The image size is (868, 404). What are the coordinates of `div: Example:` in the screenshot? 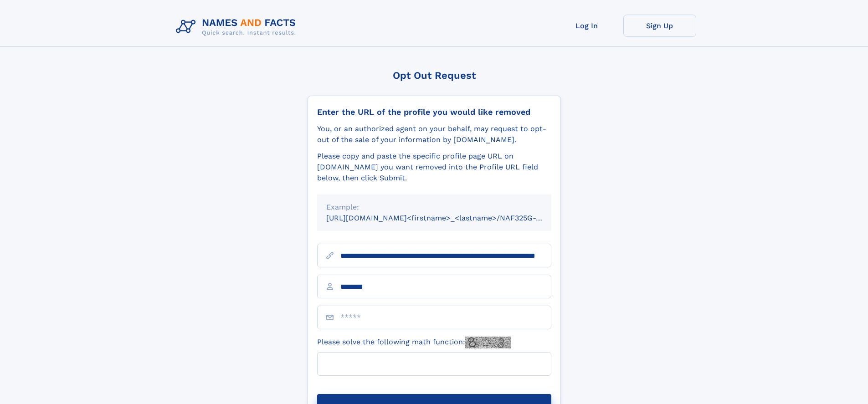 It's located at (434, 207).